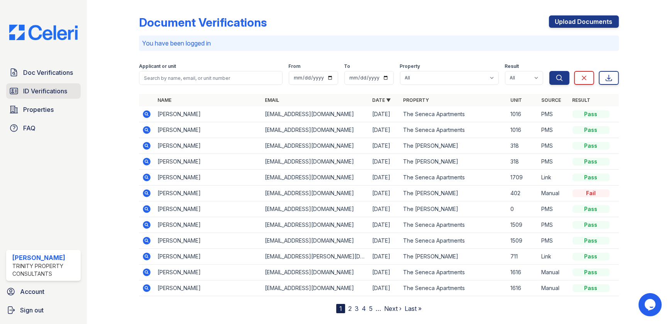 Image resolution: width=671 pixels, height=324 pixels. Describe the element at coordinates (364, 309) in the screenshot. I see `a: 4` at that location.